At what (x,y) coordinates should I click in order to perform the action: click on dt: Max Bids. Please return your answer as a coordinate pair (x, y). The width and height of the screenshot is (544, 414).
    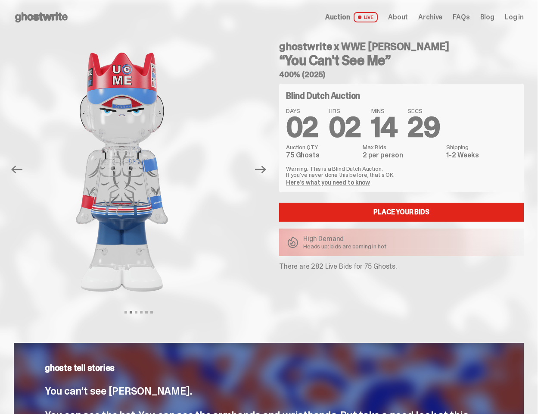
    Looking at the image, I should click on (402, 147).